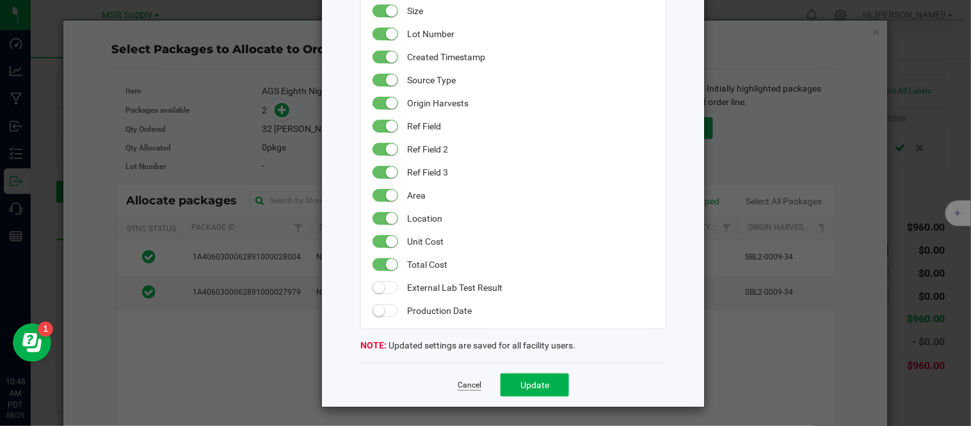  What do you see at coordinates (468, 345) in the screenshot?
I see `span: Updated settings are saved for all facility users.` at bounding box center [468, 345].